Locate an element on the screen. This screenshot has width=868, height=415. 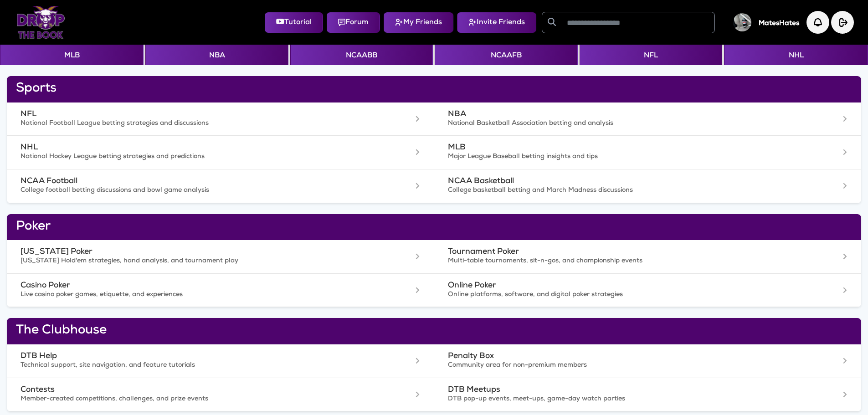
p: Multi-table tournaments, sit-n-gos, and championship events is located at coordinates (618, 261).